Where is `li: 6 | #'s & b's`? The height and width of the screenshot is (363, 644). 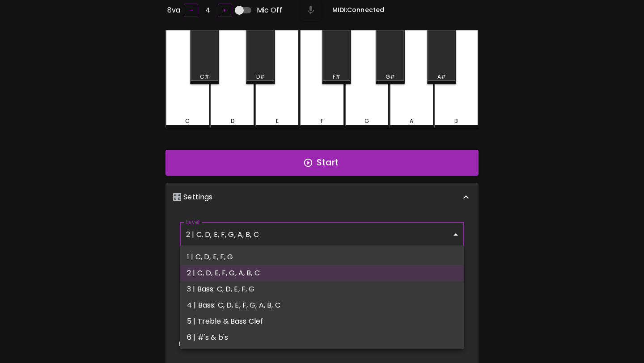 li: 6 | #'s & b's is located at coordinates (322, 337).